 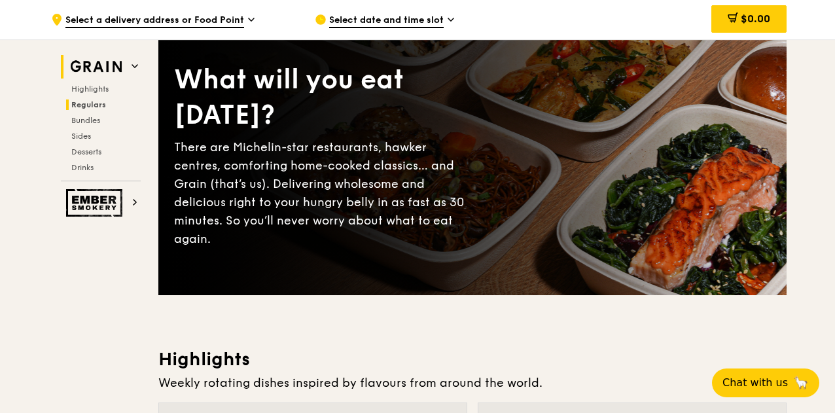 What do you see at coordinates (323, 193) in the screenshot?
I see `div: There are Michelin-star restaurants, hawker centres, comforting home-cooked classics… and Grain (...` at bounding box center [323, 193].